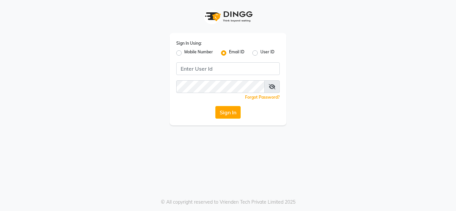 This screenshot has width=456, height=211. Describe the element at coordinates (199, 53) in the screenshot. I see `label: Mobile Number` at that location.